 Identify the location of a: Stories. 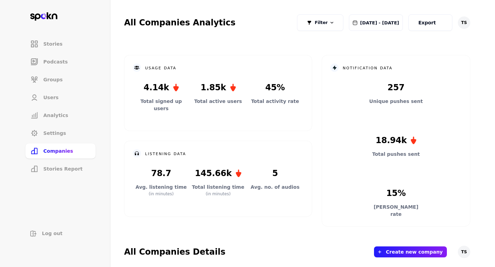
(60, 44).